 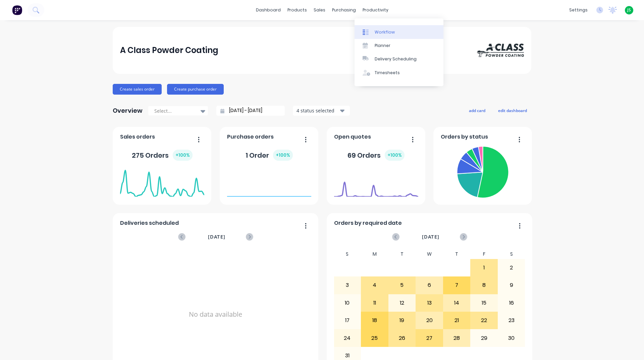 What do you see at coordinates (429, 321) in the screenshot?
I see `div: 20` at bounding box center [429, 321].